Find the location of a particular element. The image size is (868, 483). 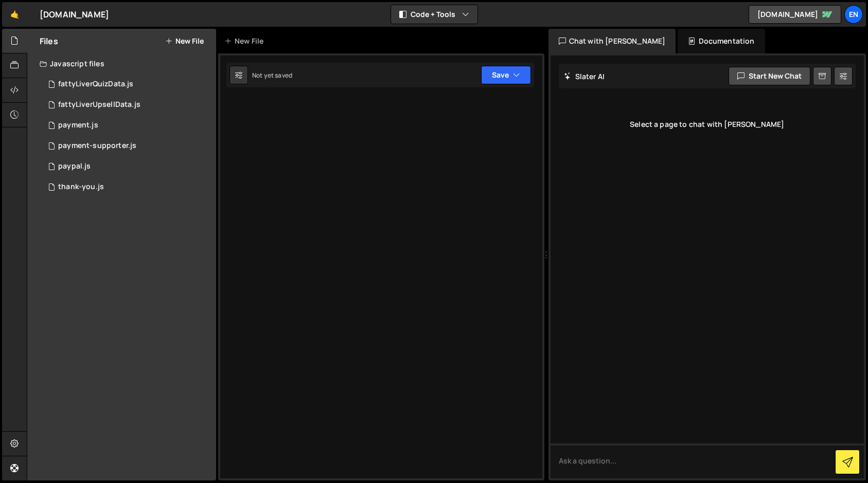

div: 16956/46565.js is located at coordinates (127, 105).